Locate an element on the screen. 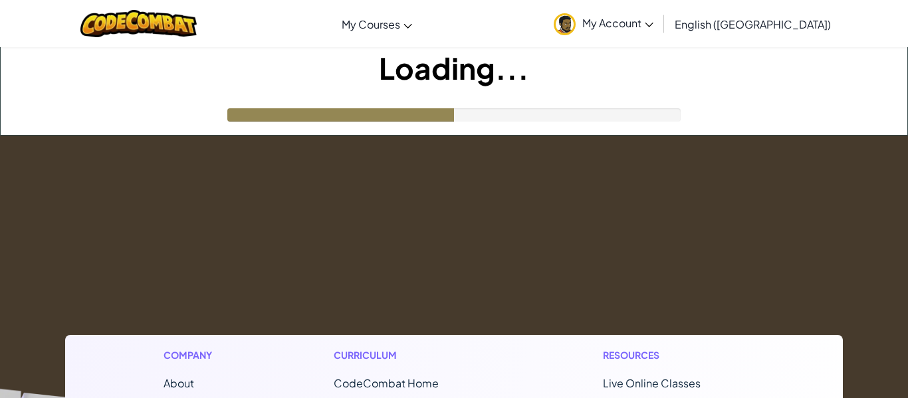  h1: Loading... is located at coordinates (454, 68).